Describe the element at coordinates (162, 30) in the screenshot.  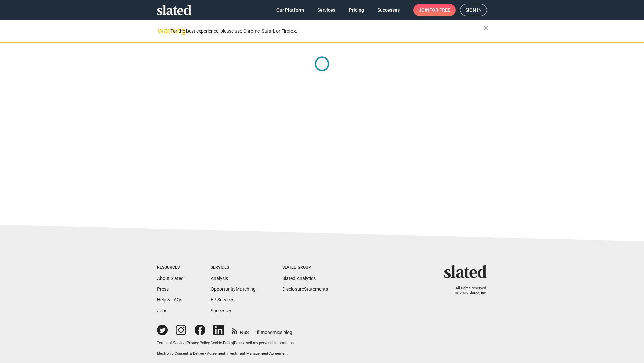
I see `mat-icon: warning` at that location.